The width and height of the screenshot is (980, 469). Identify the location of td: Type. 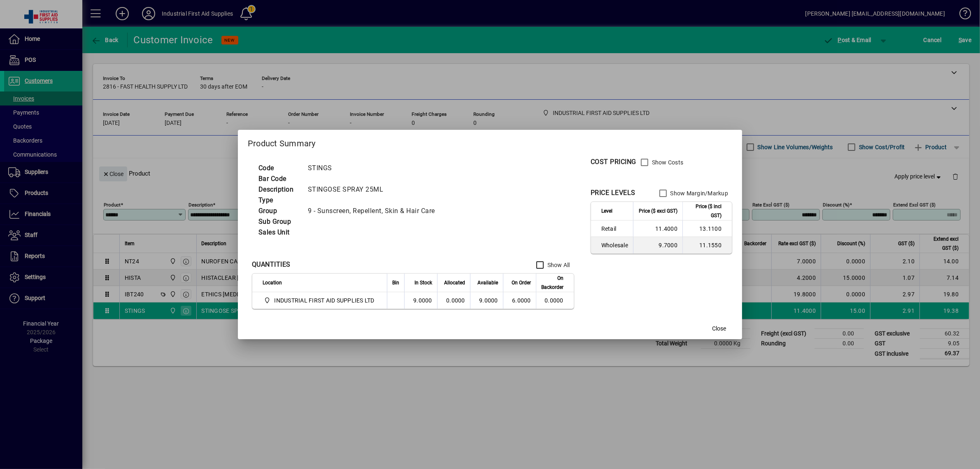
(279, 200).